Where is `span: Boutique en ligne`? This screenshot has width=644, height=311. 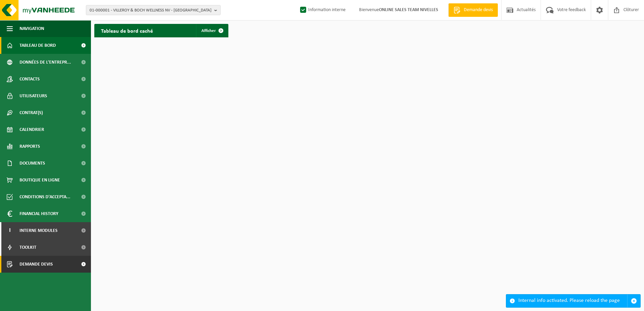 span: Boutique en ligne is located at coordinates (40, 180).